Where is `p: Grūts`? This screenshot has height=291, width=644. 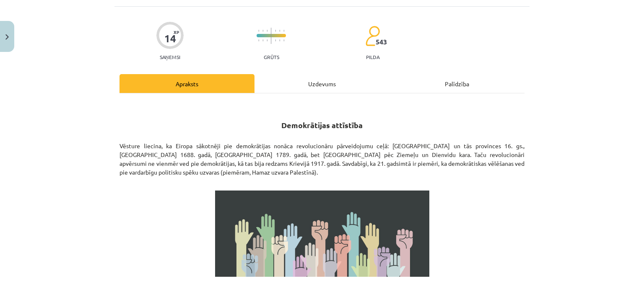 p: Grūts is located at coordinates (271, 57).